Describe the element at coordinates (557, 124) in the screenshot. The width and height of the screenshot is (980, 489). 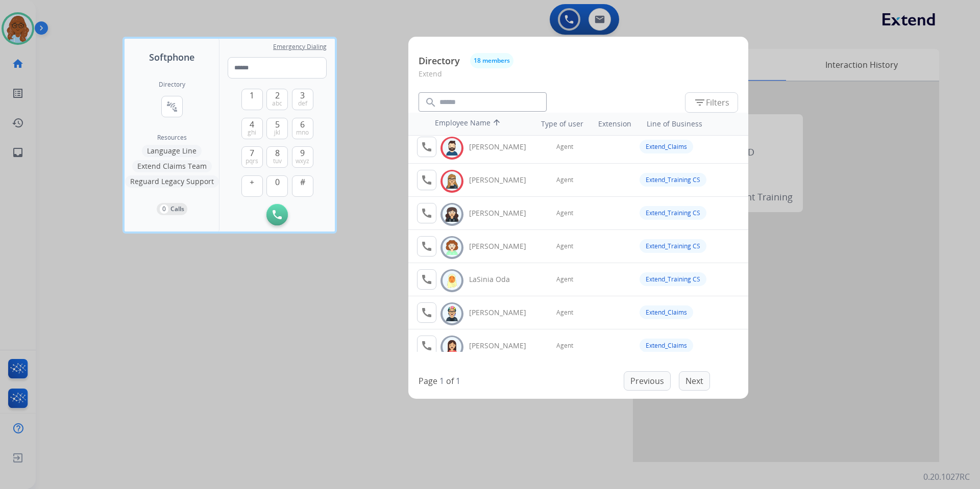
I see `th: Type of user` at that location.